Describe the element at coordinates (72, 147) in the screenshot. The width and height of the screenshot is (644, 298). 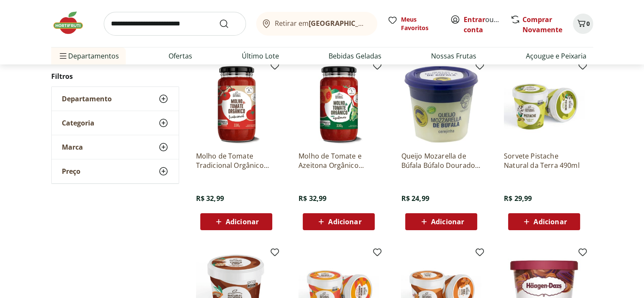
I see `span: Marca` at that location.